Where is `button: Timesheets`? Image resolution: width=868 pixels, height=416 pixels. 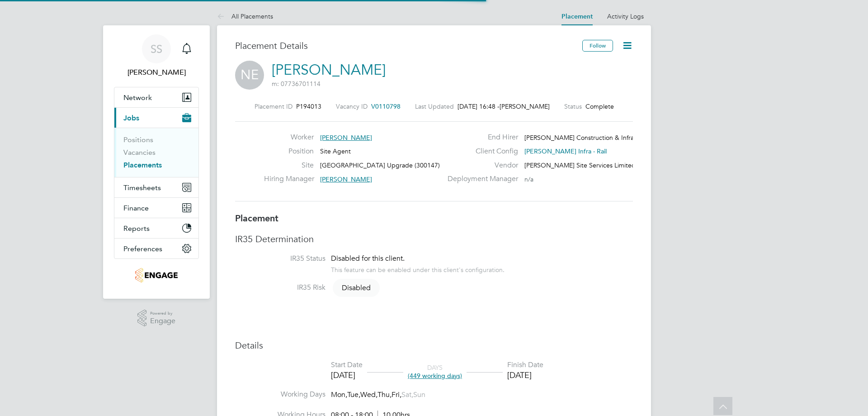 button: Timesheets is located at coordinates (156, 187).